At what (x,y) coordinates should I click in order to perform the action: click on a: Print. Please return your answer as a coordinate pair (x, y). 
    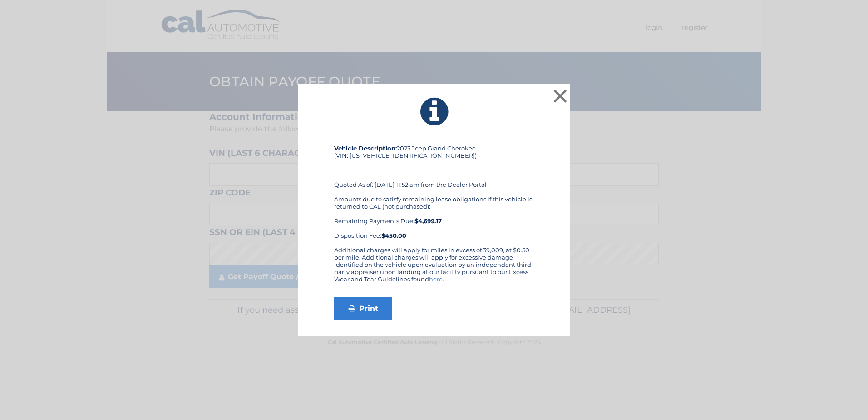
    Looking at the image, I should click on (364, 308).